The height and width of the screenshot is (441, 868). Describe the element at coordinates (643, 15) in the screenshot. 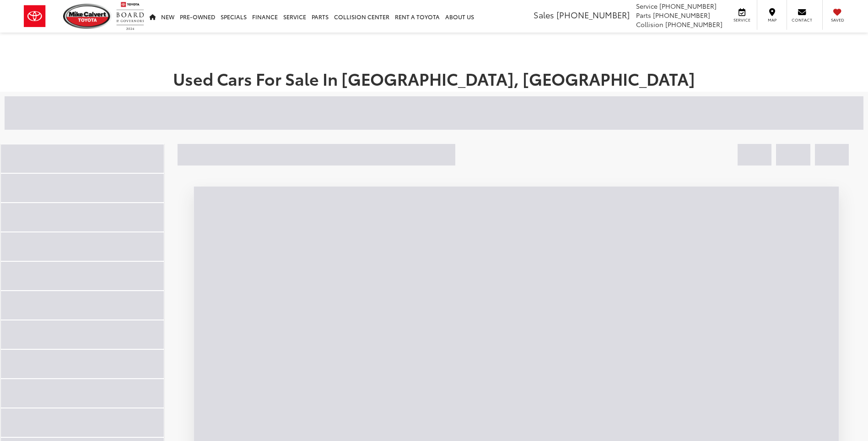

I see `span: Parts` at that location.